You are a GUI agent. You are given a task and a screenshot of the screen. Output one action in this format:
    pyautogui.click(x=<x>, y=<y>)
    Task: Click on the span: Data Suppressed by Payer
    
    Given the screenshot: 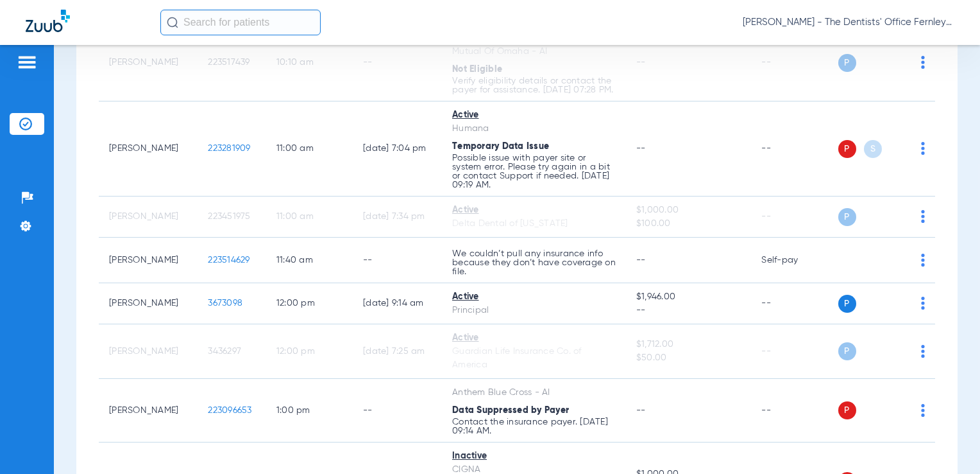 What is the action you would take?
    pyautogui.click(x=511, y=410)
    